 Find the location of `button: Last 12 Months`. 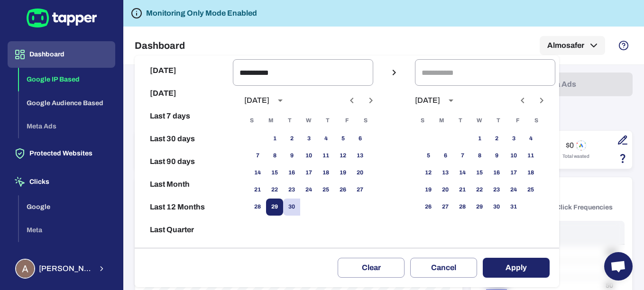

button: Last 12 Months is located at coordinates (183, 207).